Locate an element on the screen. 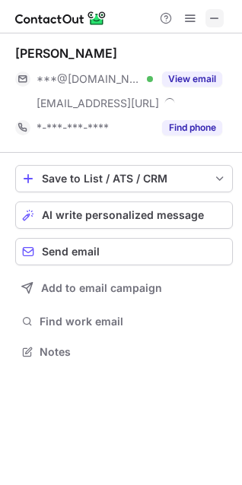 This screenshot has width=242, height=485. span: Find work email is located at coordinates (133, 321).